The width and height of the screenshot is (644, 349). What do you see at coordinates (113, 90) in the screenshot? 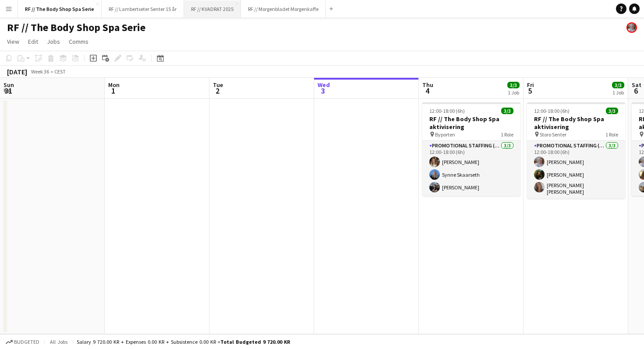
I see `span: 1` at bounding box center [113, 90].